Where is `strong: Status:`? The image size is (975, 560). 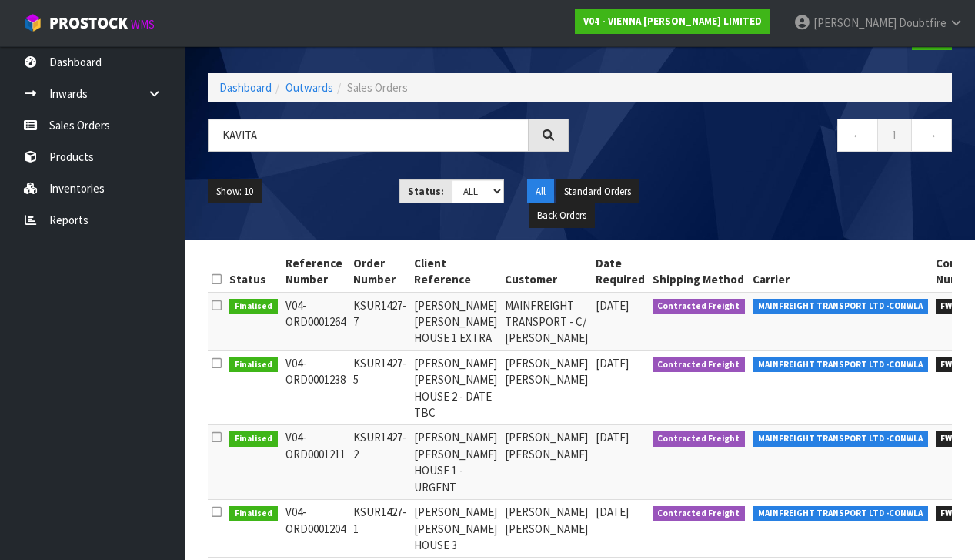
strong: Status: is located at coordinates (426, 191).